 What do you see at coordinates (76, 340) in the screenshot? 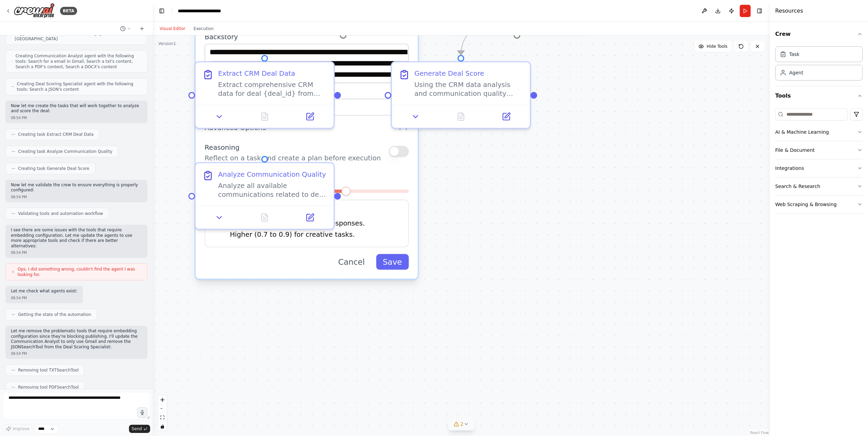
I see `p: Let me remove the problematic tools that require embedding configuration since they're blocking p...` at bounding box center [76, 340].